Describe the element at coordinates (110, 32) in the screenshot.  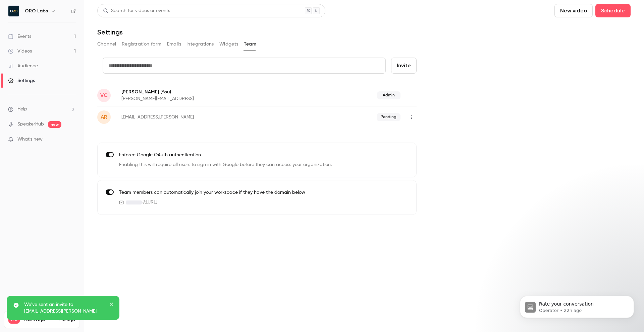
I see `h1: Settings` at that location.